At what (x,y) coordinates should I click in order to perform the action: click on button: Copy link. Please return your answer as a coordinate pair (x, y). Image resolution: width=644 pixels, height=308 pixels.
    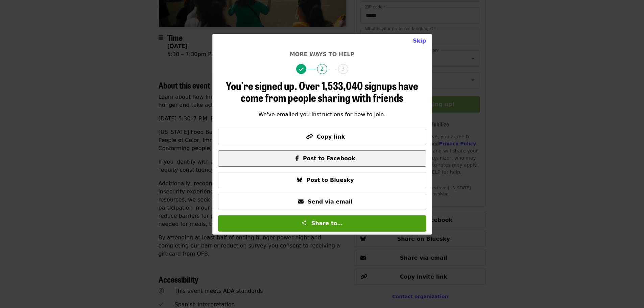
    Looking at the image, I should click on (322, 137).